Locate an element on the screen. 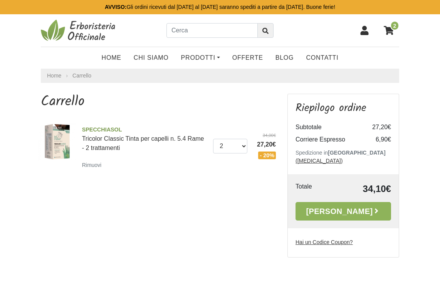  span: SPECCHIASOL is located at coordinates (145, 130).